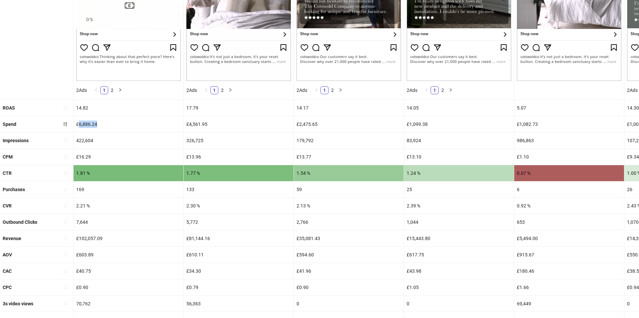  What do you see at coordinates (349, 173) in the screenshot?
I see `div: 1.54 %` at bounding box center [349, 173].